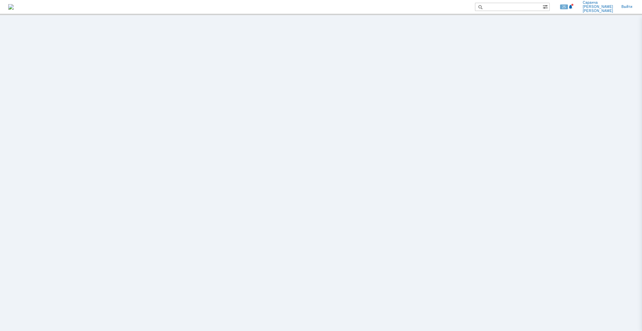  What do you see at coordinates (546, 6) in the screenshot?
I see `span: Расширенный поиск` at bounding box center [546, 6].